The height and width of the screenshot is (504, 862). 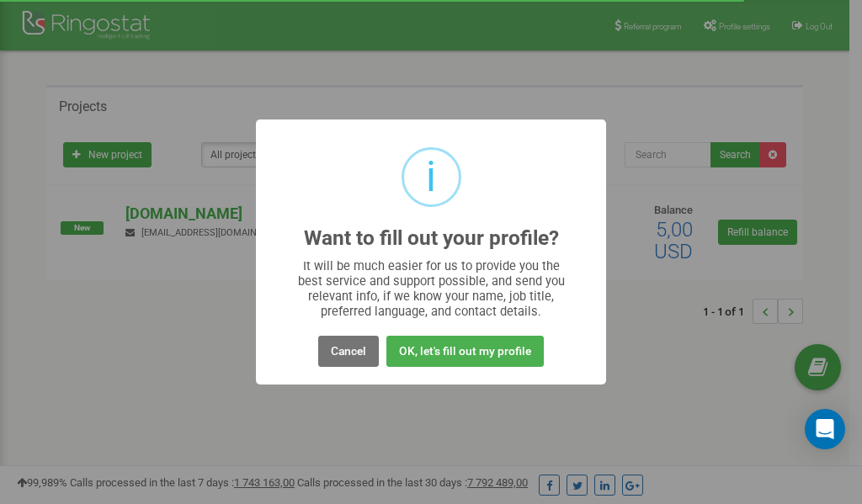 I want to click on button: Cancel, so click(x=349, y=351).